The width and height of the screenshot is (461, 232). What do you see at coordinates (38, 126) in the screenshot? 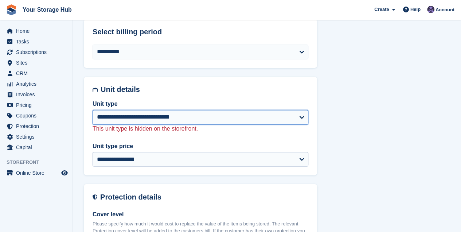
I see `span: Protection` at bounding box center [38, 126].